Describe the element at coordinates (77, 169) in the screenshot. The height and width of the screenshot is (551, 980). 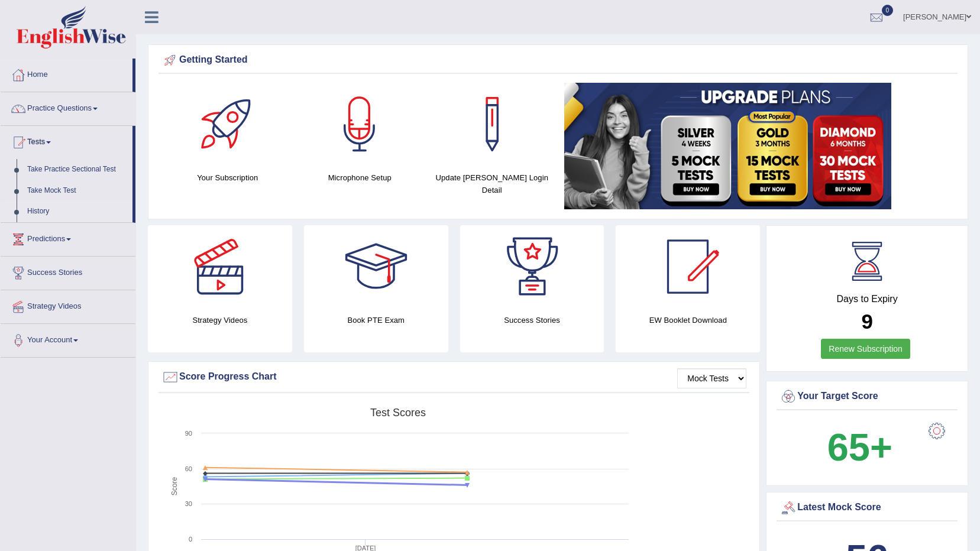
I see `a: Take Practice Sectional Test` at that location.